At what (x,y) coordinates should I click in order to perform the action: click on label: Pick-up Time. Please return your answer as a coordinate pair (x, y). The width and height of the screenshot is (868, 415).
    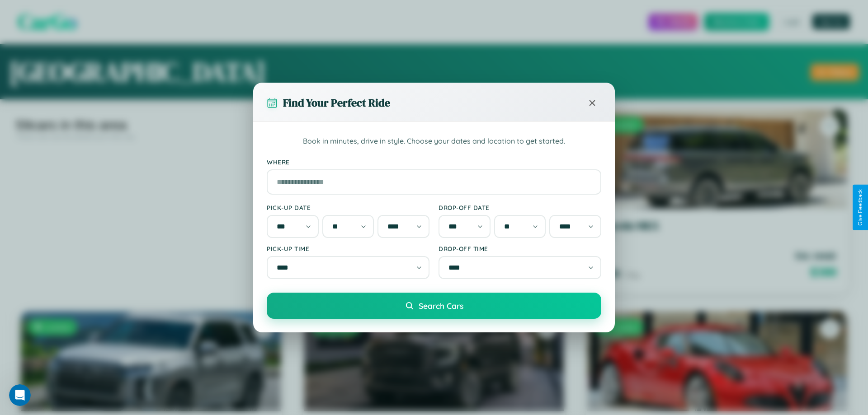
    Looking at the image, I should click on (348, 248).